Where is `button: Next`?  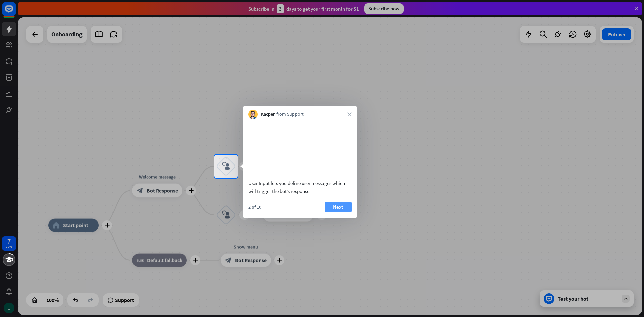
button: Next is located at coordinates (338, 207).